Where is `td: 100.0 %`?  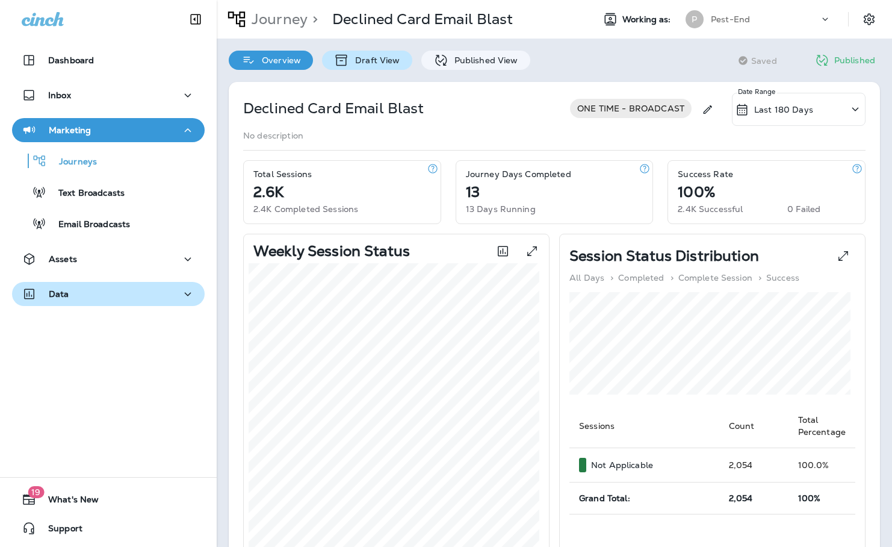
td: 100.0 % is located at coordinates (822, 465).